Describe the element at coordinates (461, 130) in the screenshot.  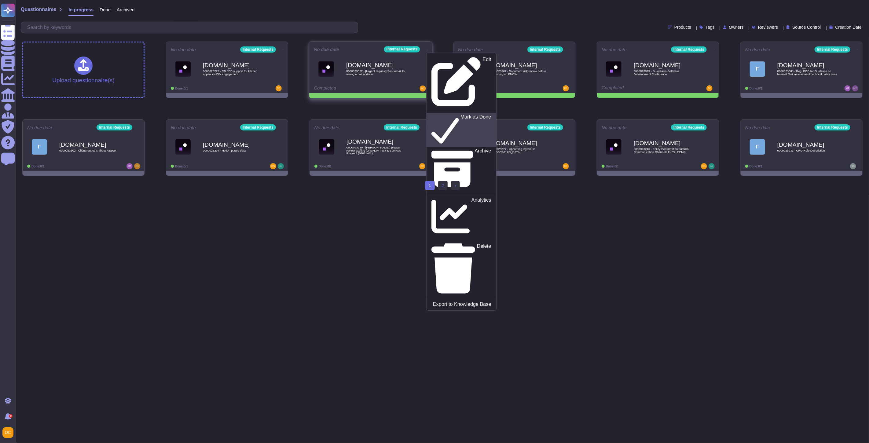
I see `a: Mark as Done` at that location.